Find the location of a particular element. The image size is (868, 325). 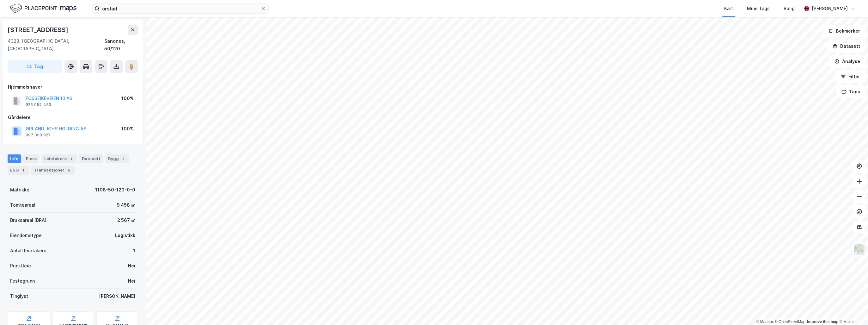

a: OpenStreetMap is located at coordinates (790, 322).